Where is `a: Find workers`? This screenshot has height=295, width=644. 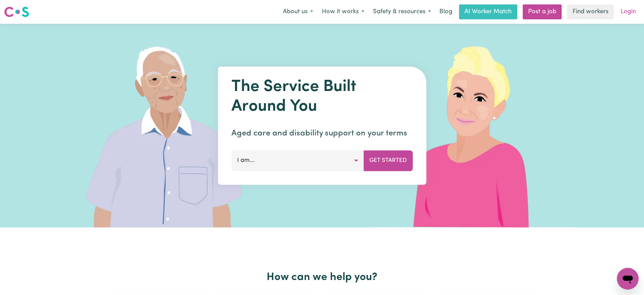 a: Find workers is located at coordinates (590, 12).